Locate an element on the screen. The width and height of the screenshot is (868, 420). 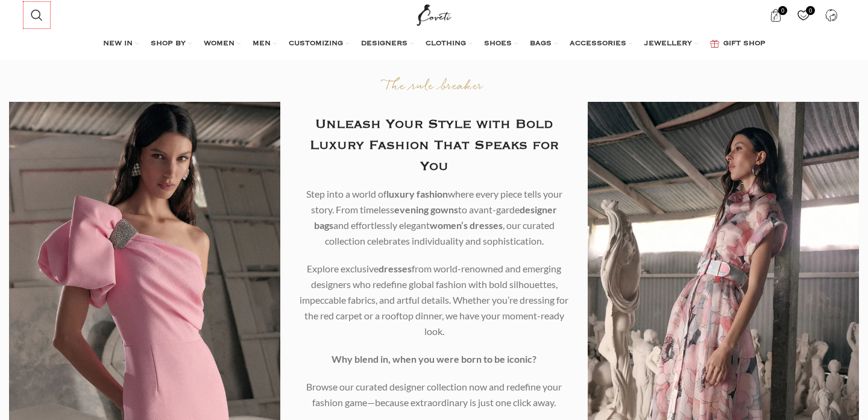
img: GiftBag is located at coordinates (714, 44).